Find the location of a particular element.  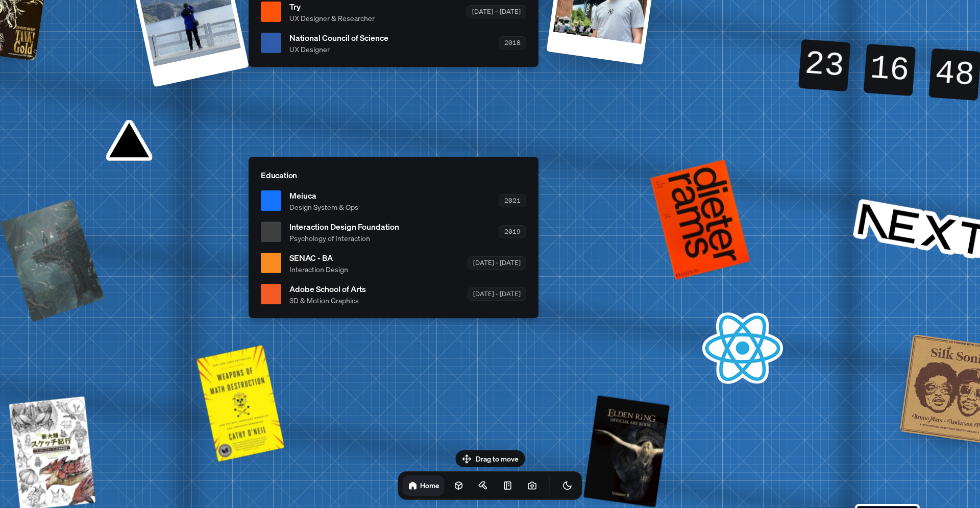

span: SENAC - BA is located at coordinates (318, 258).